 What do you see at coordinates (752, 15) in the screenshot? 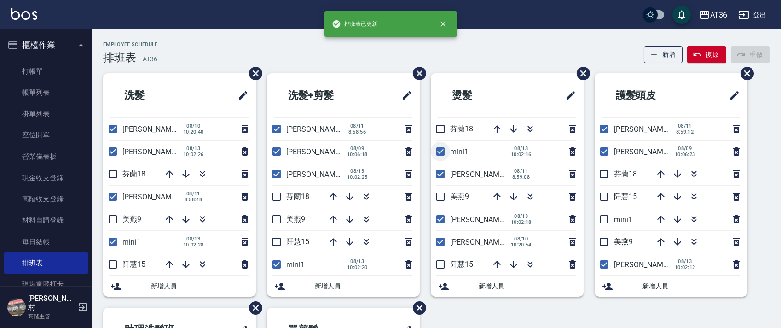
I see `button: 登出` at bounding box center [752, 15].